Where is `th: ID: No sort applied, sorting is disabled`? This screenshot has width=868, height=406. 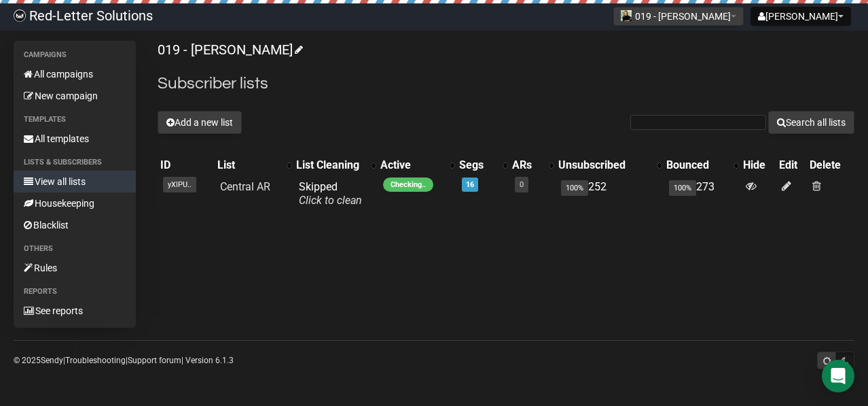
th: ID: No sort applied, sorting is disabled is located at coordinates (186, 165).